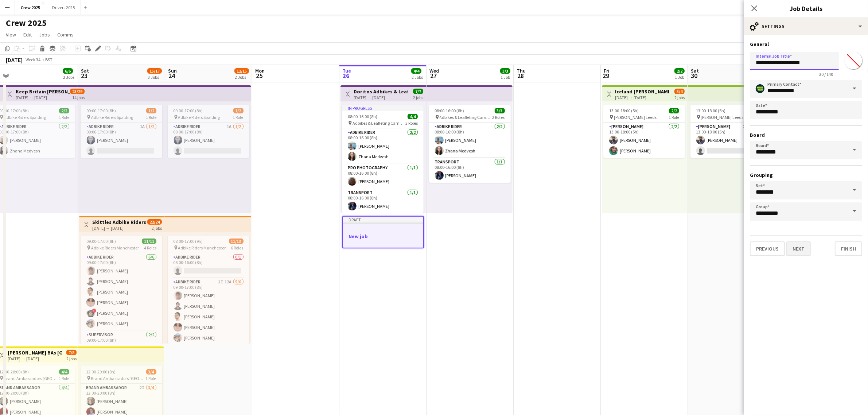 The image size is (868, 415). What do you see at coordinates (65, 34) in the screenshot?
I see `span: Comms` at bounding box center [65, 34].